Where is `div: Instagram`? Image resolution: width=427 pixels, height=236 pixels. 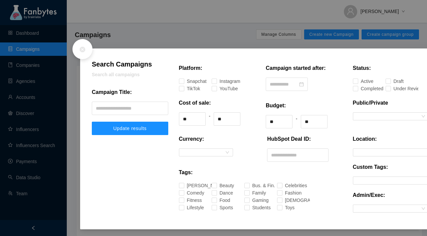 div: Instagram is located at coordinates (223, 81).